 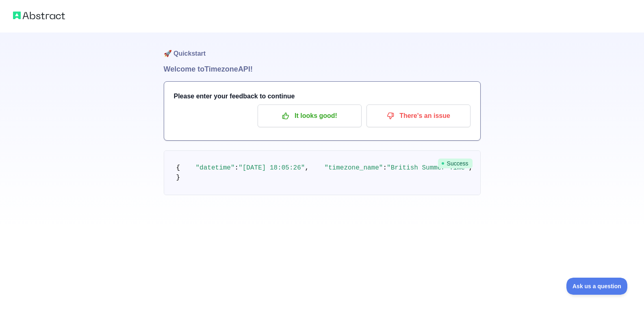 What do you see at coordinates (215, 168) in the screenshot?
I see `span: "datetime"` at bounding box center [215, 168].